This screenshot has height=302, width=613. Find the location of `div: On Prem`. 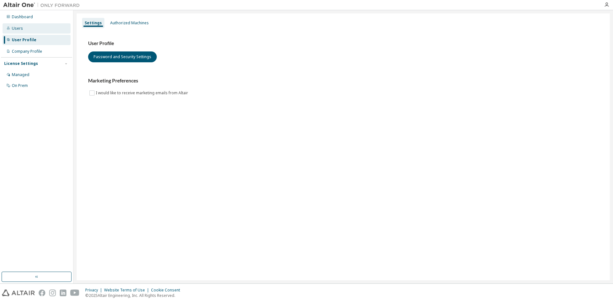

div: On Prem is located at coordinates (20, 86).